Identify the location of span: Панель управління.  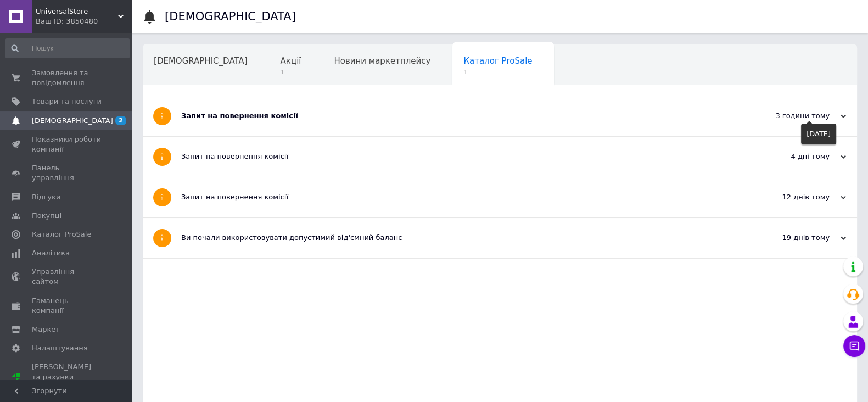
(66, 172).